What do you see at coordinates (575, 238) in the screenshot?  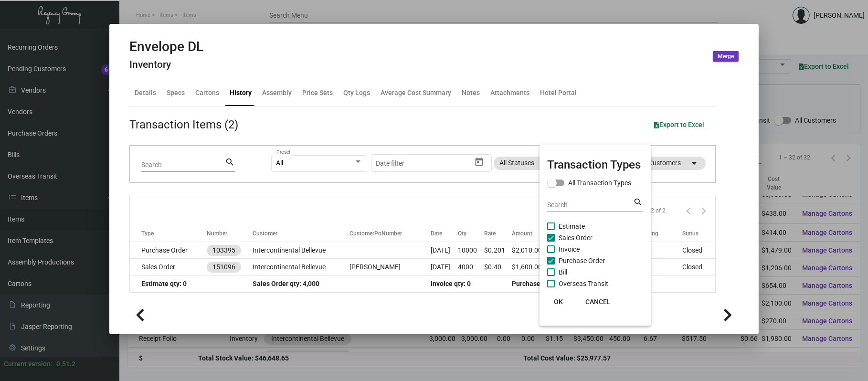 I see `span: Sales Order` at bounding box center [575, 238].